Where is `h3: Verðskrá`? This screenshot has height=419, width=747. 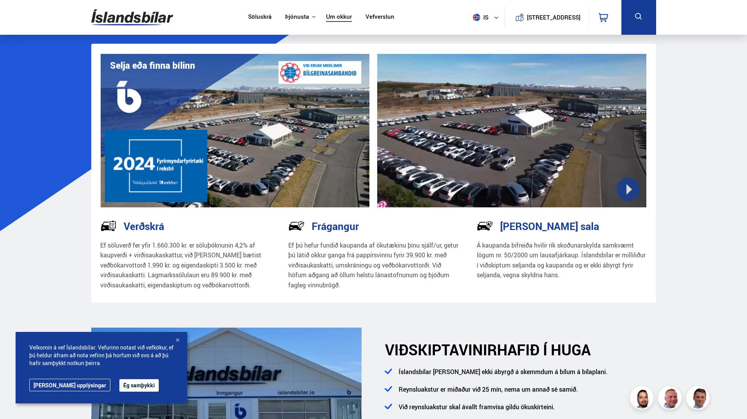
h3: Verðskrá is located at coordinates (144, 226).